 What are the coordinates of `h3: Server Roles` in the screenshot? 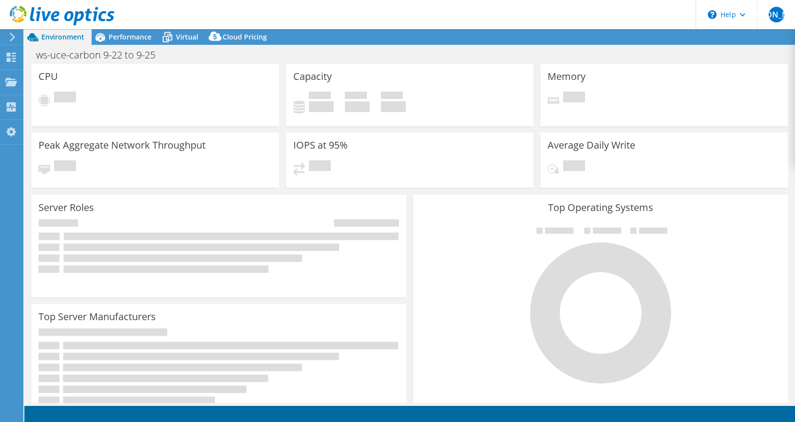 It's located at (66, 208).